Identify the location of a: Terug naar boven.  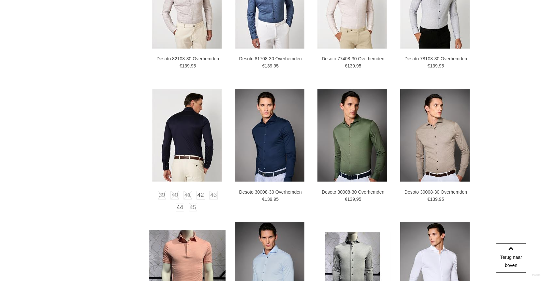
(511, 258).